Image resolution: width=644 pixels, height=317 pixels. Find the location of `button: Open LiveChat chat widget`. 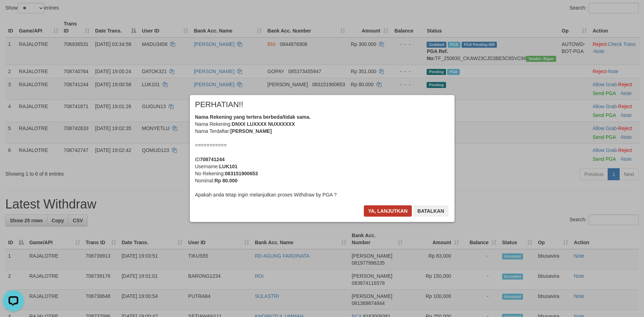

button: Open LiveChat chat widget is located at coordinates (13, 13).